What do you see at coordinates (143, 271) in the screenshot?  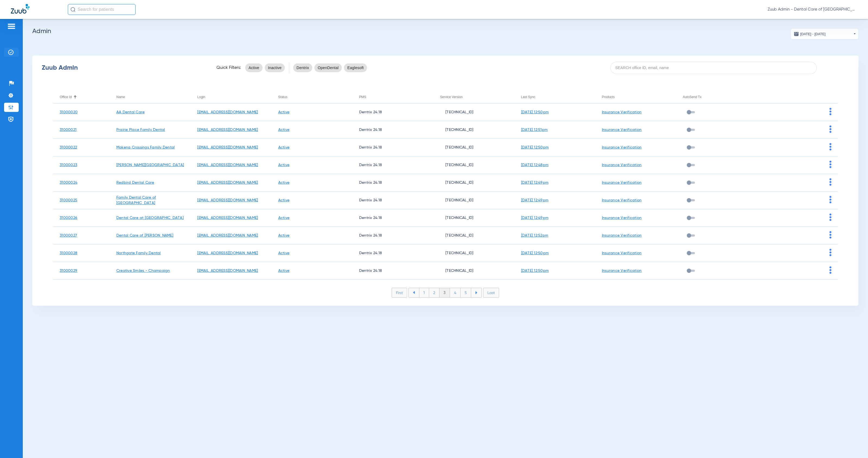 I see `a: Creative Smiles - Champaign` at bounding box center [143, 271].